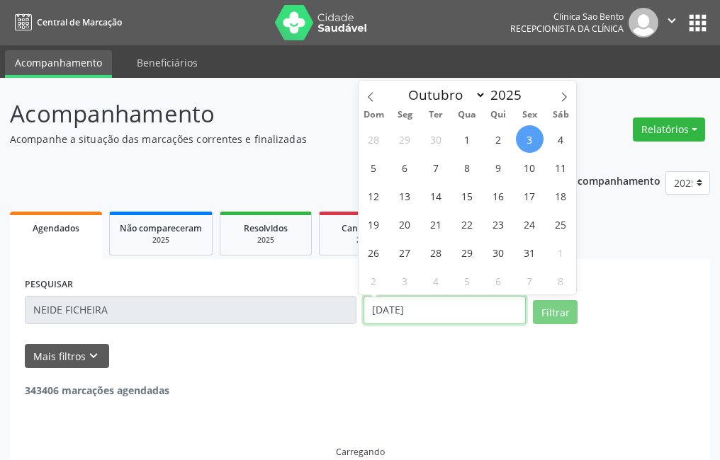 The image size is (720, 460). I want to click on span: Novembro 4, 2025, so click(436, 280).